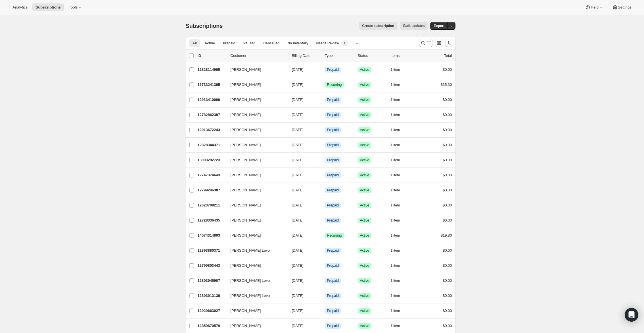  I want to click on p: Total, so click(448, 56).